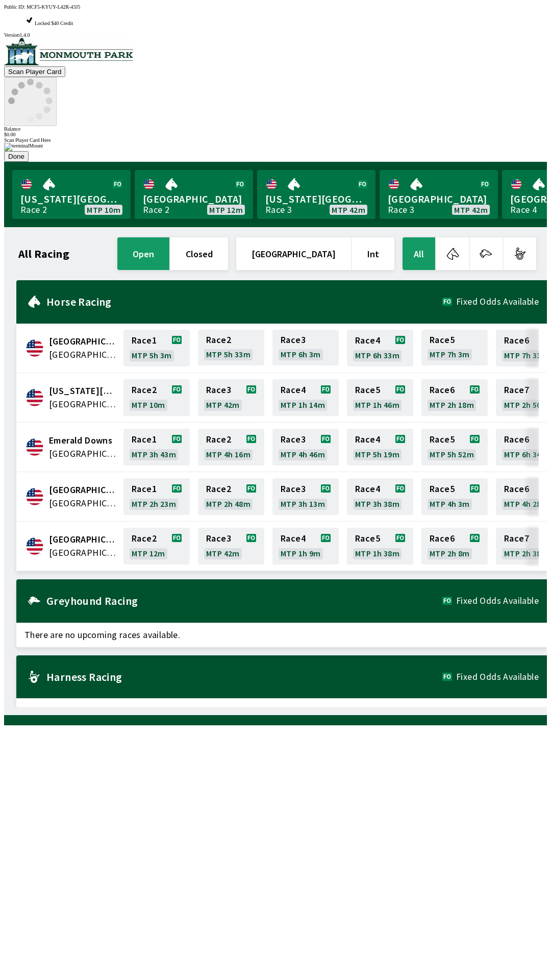 This screenshot has height=980, width=551. Describe the element at coordinates (452, 405) in the screenshot. I see `span: MTP 2h 18m` at that location.